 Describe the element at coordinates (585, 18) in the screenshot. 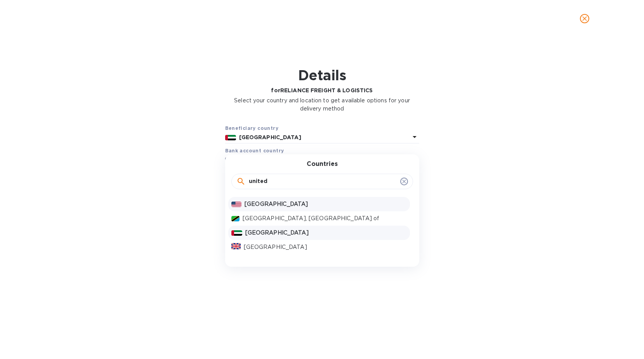

I see `button: close` at that location.